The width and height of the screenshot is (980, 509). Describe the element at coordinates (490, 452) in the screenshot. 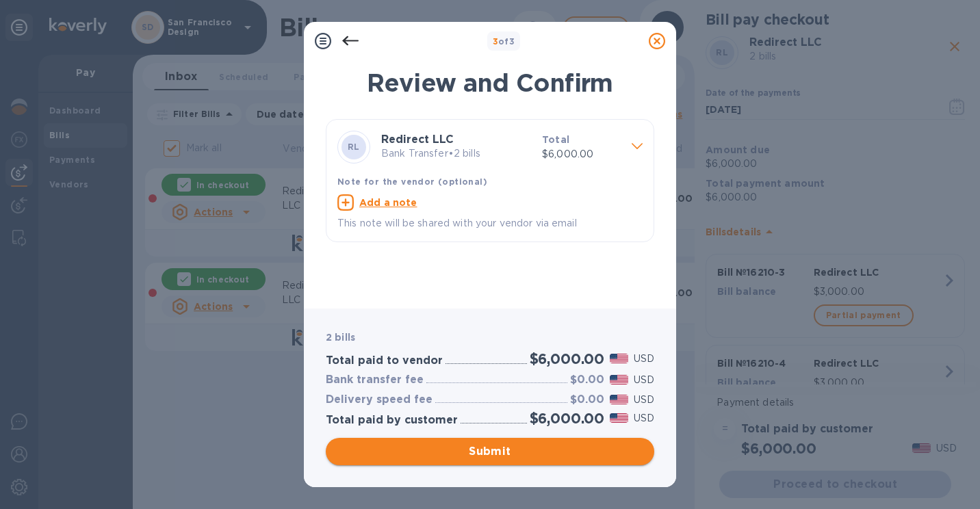

I see `span: Submit` at that location.